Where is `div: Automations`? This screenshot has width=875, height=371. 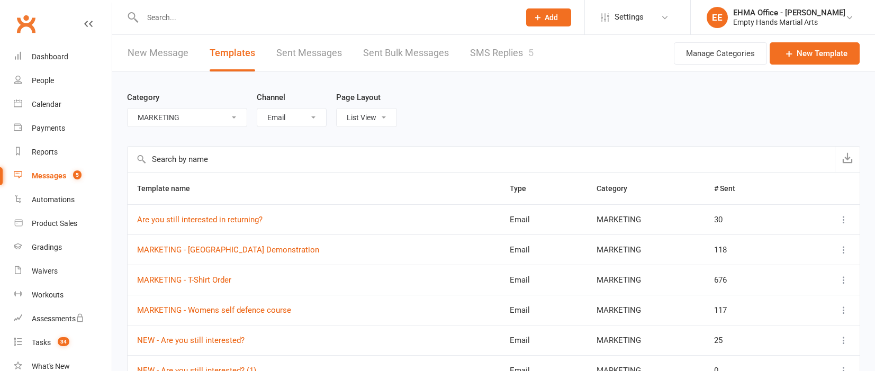
div: Automations is located at coordinates (53, 200).